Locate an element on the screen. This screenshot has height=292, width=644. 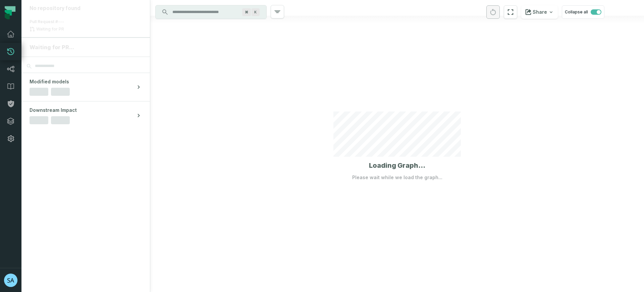
button: Share is located at coordinates (539, 12).